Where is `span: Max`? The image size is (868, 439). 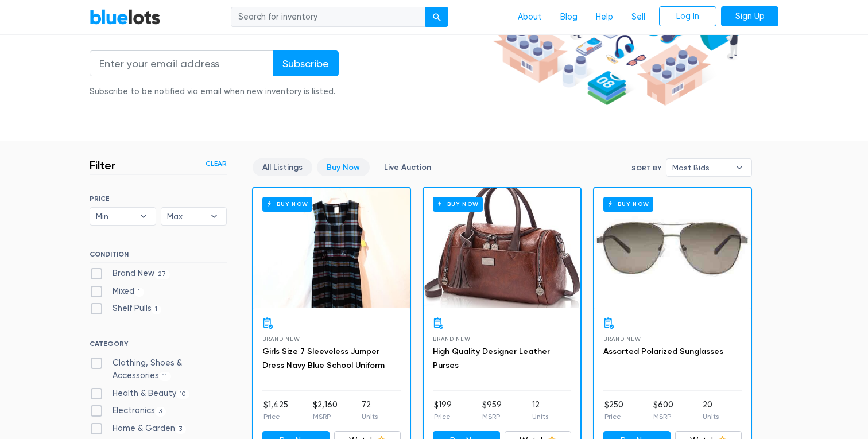 span: Max is located at coordinates (186, 216).